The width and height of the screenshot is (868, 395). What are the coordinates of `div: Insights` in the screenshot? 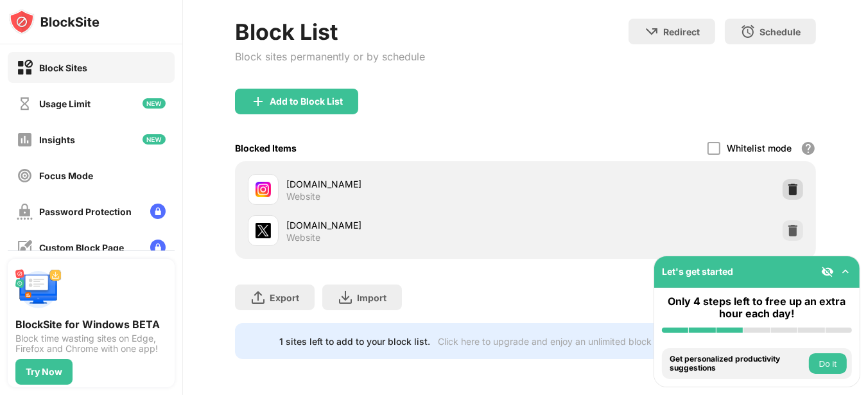 It's located at (57, 139).